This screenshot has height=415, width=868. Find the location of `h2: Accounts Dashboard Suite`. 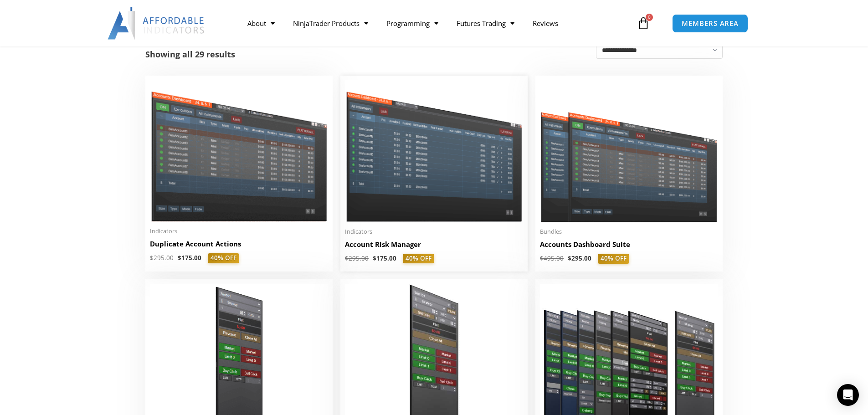

h2: Accounts Dashboard Suite is located at coordinates (629, 244).